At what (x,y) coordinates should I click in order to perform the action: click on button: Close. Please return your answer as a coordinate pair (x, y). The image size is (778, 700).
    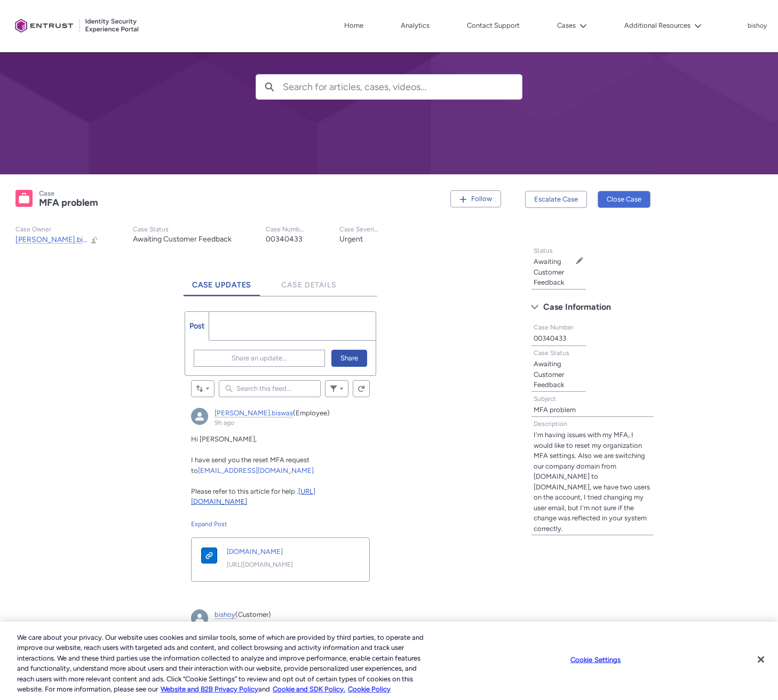
    Looking at the image, I should click on (760, 660).